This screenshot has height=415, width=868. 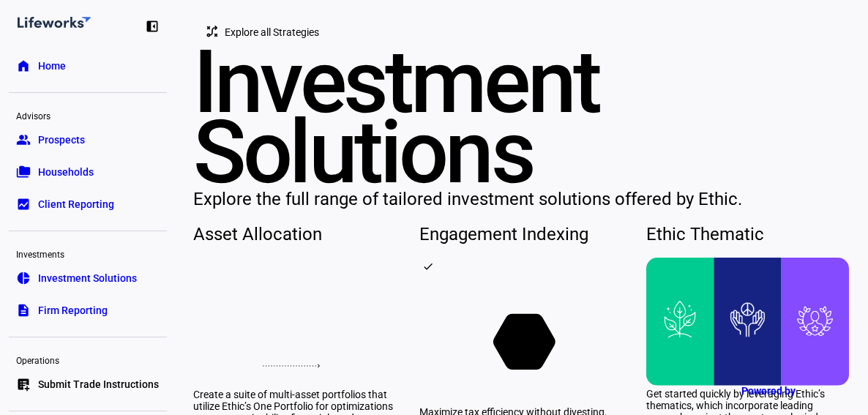 I want to click on eth-mat-symbol: left_panel_close, so click(x=152, y=26).